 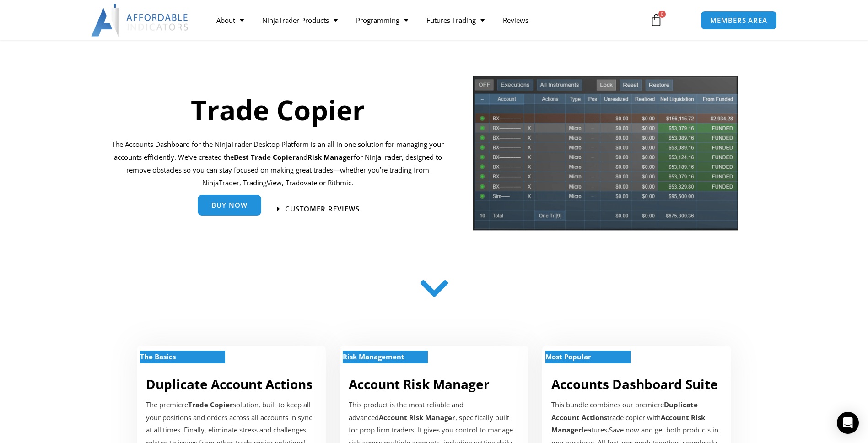 What do you see at coordinates (300, 20) in the screenshot?
I see `a: NinjaTrader Products` at bounding box center [300, 20].